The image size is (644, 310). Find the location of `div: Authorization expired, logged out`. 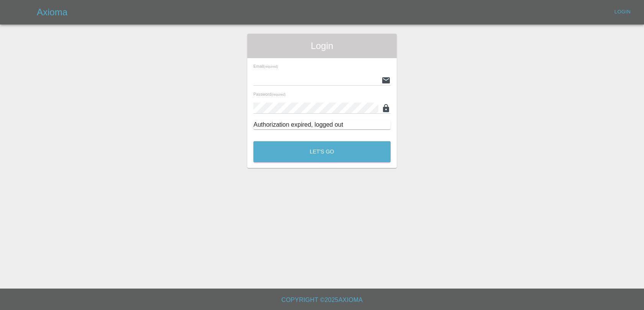

div: Authorization expired, logged out is located at coordinates (322, 125).